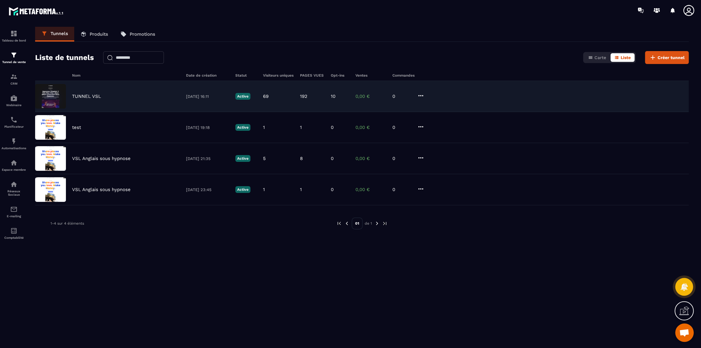 The image size is (701, 348). What do you see at coordinates (626, 58) in the screenshot?
I see `span: Liste` at bounding box center [626, 58].